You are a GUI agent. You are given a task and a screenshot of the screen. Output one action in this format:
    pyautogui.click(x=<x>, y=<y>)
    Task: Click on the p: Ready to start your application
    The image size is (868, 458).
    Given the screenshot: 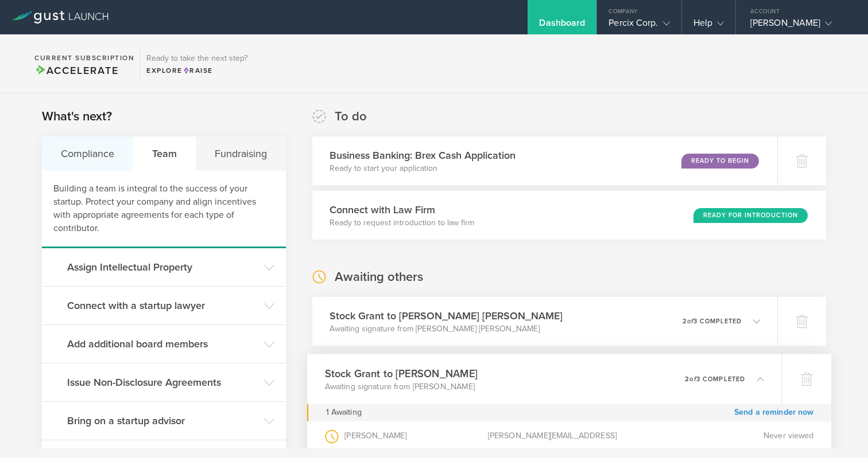 What is the action you would take?
    pyautogui.click(x=422, y=169)
    